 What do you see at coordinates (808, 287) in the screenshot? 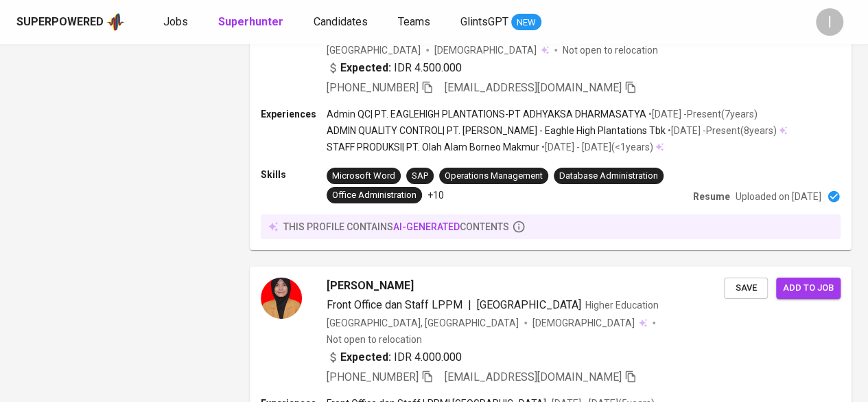
I see `span: Add to job` at bounding box center [808, 287].